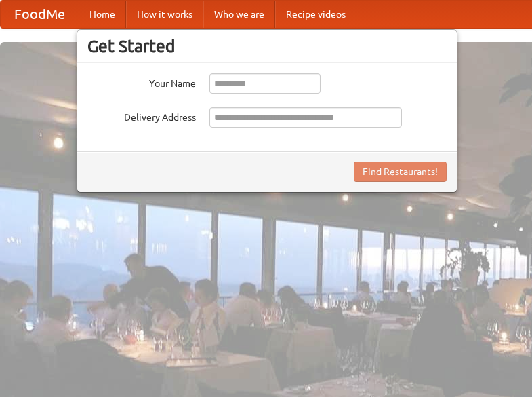 This screenshot has height=397, width=532. Describe the element at coordinates (239, 15) in the screenshot. I see `a: Who we are` at that location.